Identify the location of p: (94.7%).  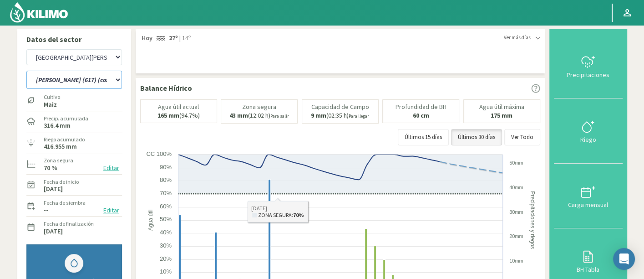
(178, 116).